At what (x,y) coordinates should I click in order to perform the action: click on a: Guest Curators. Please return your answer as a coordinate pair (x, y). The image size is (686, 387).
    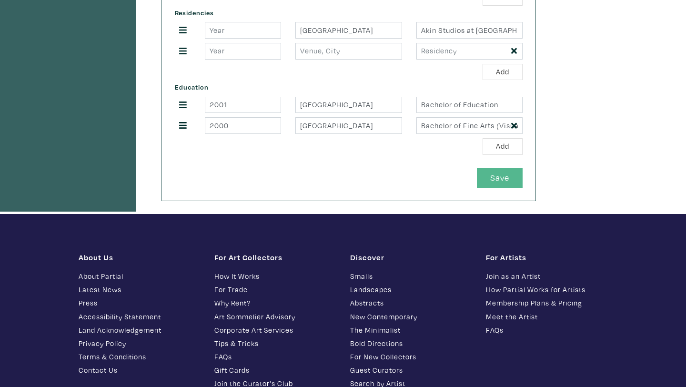
    Looking at the image, I should click on (411, 370).